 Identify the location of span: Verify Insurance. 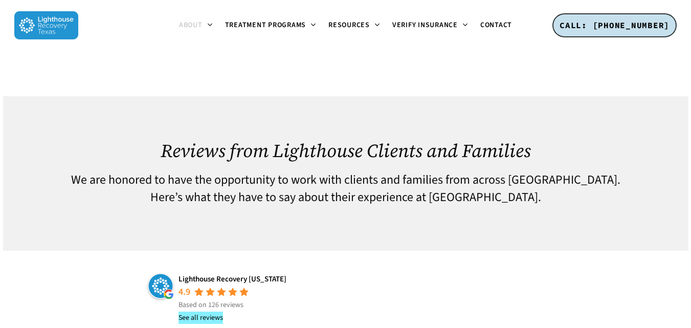
(425, 25).